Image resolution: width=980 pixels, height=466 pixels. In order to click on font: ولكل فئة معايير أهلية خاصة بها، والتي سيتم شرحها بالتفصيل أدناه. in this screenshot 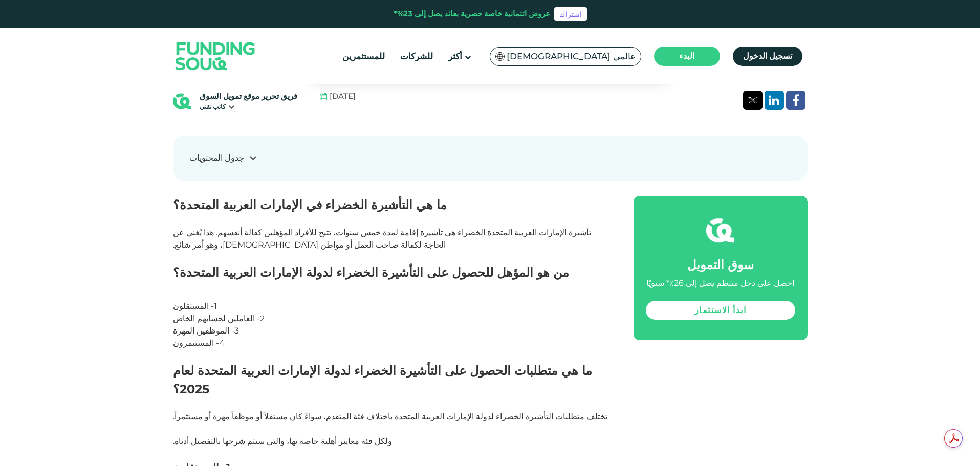, I will do `click(282, 441)`.